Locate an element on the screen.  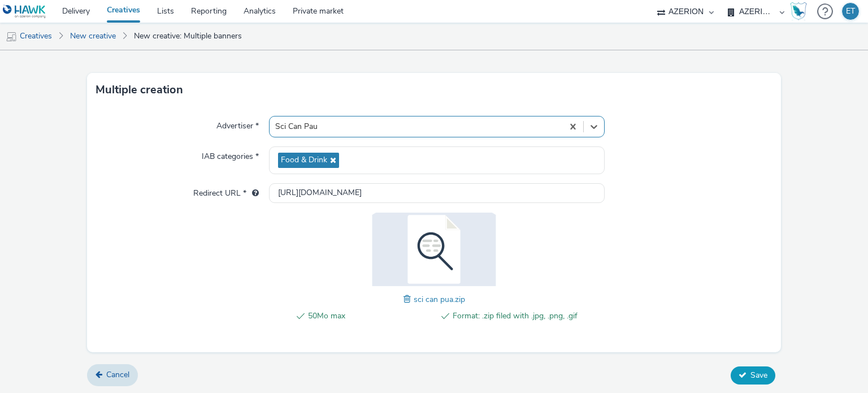
img: mobile is located at coordinates (12, 37).